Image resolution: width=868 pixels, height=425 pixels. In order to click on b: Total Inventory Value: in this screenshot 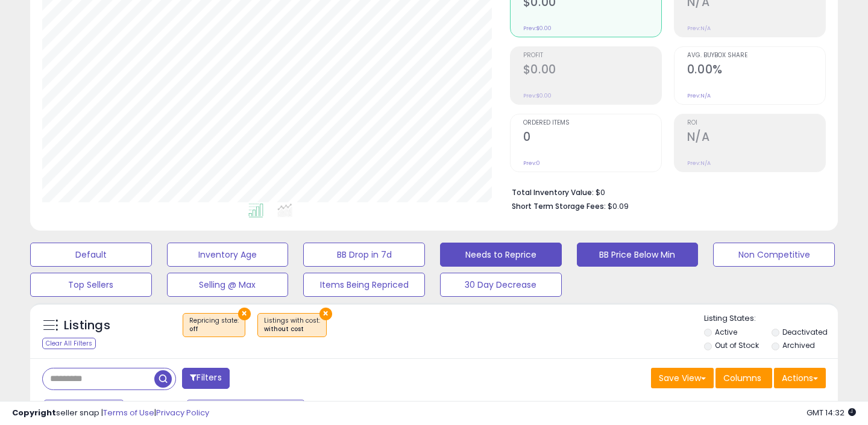, I will do `click(553, 192)`.